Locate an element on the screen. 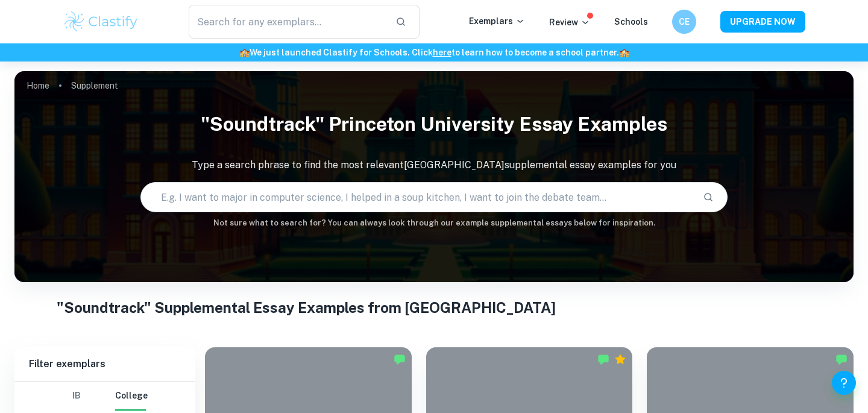  button: CE is located at coordinates (684, 22).